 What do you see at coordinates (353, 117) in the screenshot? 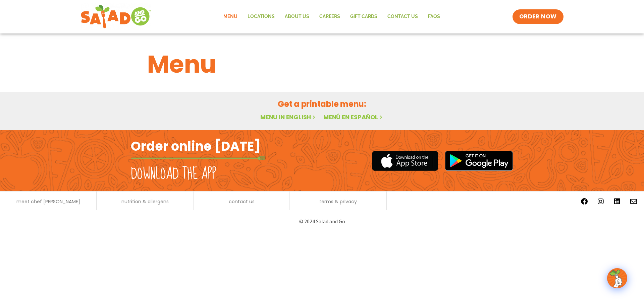
I see `a: Menú en español` at bounding box center [353, 117].